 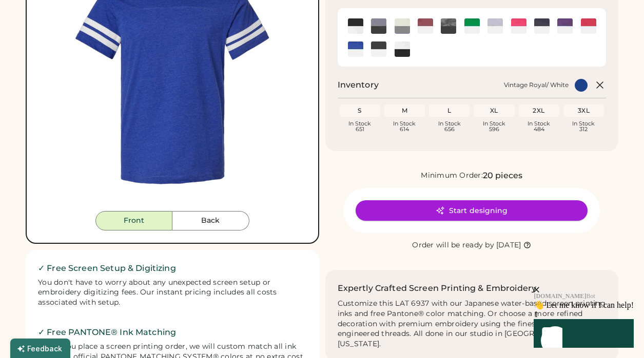 I want to click on img: Vintage Hot Pink/ White Swatch Image, so click(x=518, y=26).